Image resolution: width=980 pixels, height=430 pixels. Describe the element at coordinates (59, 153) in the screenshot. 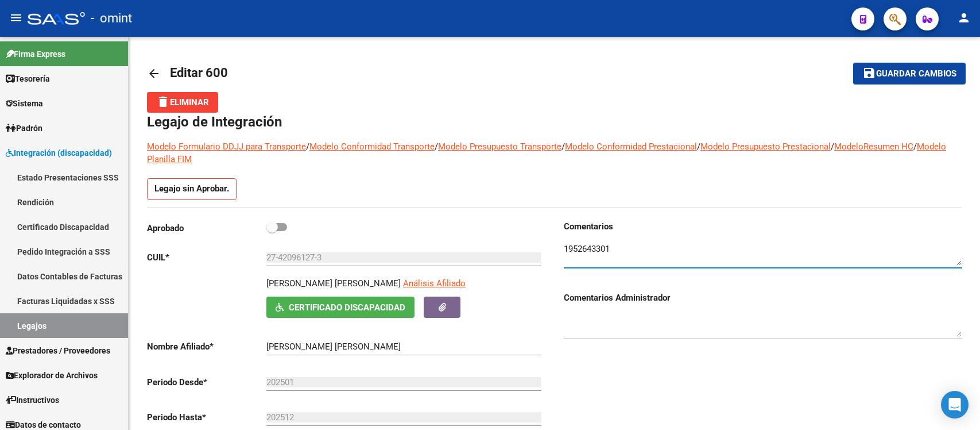

I see `span: Integración (discapacidad)` at that location.